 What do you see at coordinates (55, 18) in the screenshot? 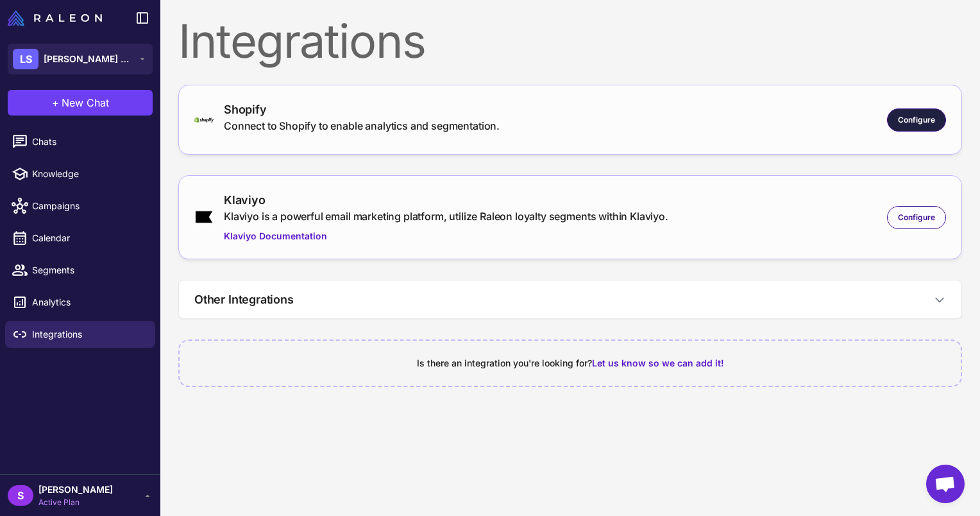
I see `img: Raleon Logo` at bounding box center [55, 18].